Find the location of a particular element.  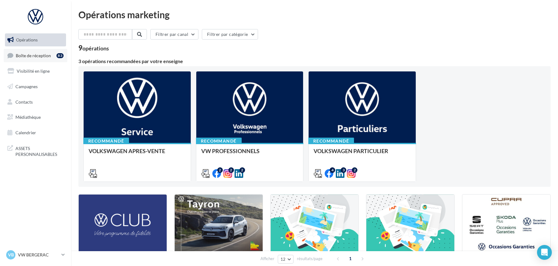

a: Médiathèque is located at coordinates (36, 117).